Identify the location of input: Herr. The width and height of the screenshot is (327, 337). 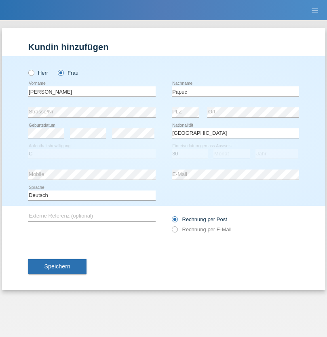
(31, 72).